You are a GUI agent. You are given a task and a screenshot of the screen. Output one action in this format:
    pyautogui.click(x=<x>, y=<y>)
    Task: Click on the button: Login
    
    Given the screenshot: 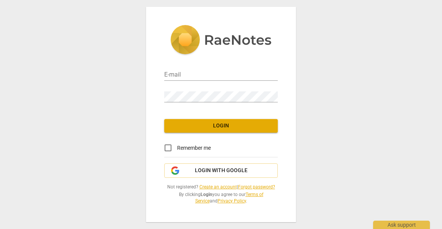 What is the action you would take?
    pyautogui.click(x=221, y=126)
    